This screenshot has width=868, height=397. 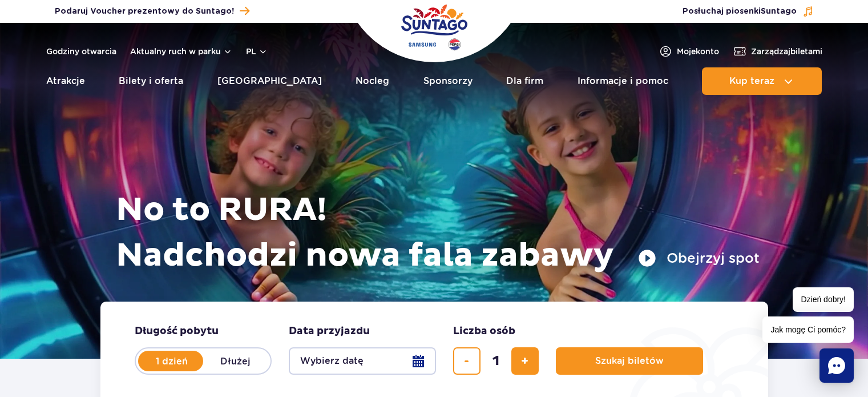 I want to click on button: Obejrzyj spot, so click(x=699, y=258).